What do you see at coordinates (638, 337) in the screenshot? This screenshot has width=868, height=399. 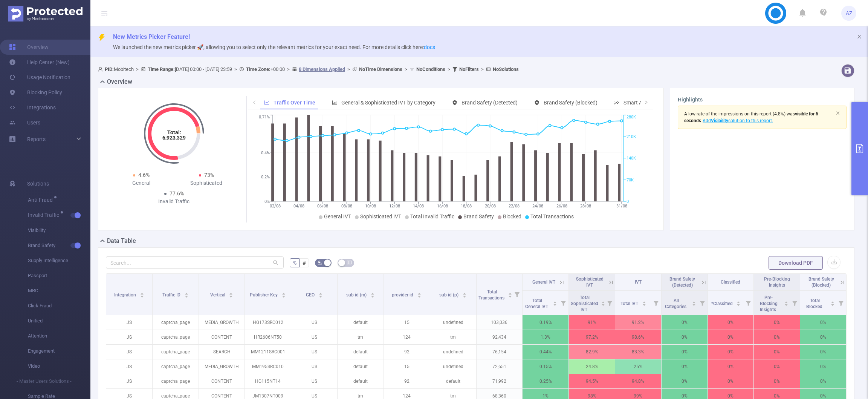 I see `p: 98.6%` at bounding box center [638, 337].